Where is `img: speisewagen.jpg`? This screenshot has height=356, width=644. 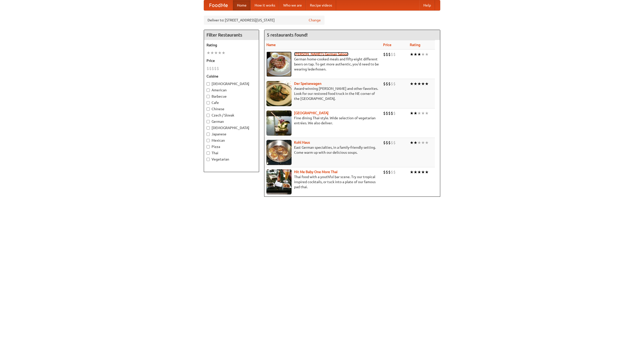 img: speisewagen.jpg is located at coordinates (279, 94).